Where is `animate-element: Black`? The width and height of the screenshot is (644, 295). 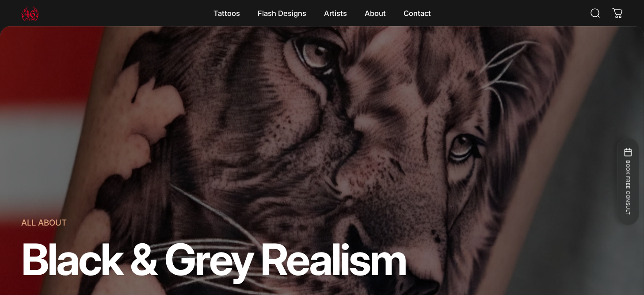 animate-element: Black is located at coordinates (72, 259).